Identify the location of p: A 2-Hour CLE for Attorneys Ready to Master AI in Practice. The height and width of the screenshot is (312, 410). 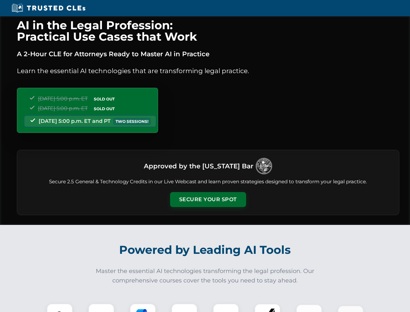
(208, 54).